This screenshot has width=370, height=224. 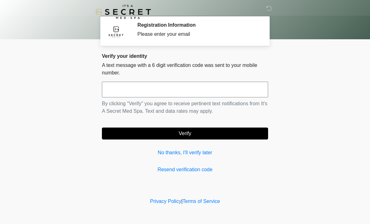 I want to click on h2: Registration Information, so click(x=198, y=25).